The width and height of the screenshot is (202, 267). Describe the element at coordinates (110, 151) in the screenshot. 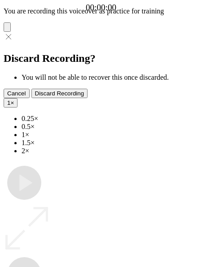

I see `li: 2×` at that location.